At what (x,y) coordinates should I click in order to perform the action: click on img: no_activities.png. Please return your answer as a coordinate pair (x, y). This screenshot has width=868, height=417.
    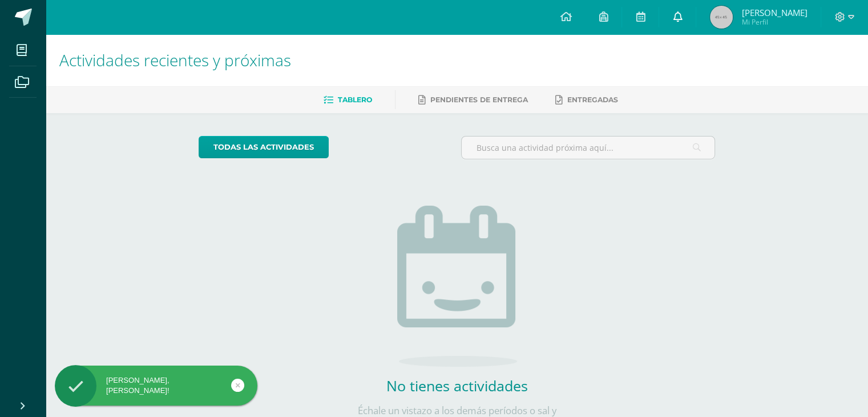
    Looking at the image, I should click on (457, 286).